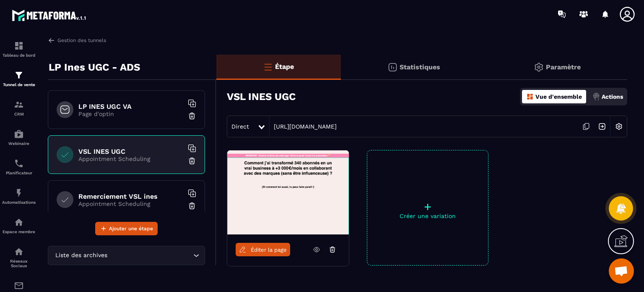  Describe the element at coordinates (530, 97) in the screenshot. I see `img: dashboard-orange.40269519.svg` at that location.